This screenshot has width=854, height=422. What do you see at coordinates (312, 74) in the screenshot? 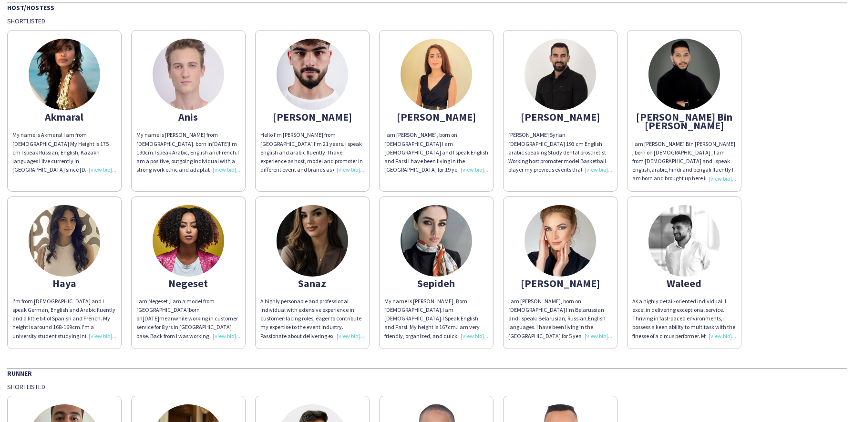
I see `img: thumb-6509c55700b7f.jpeg` at bounding box center [312, 74].